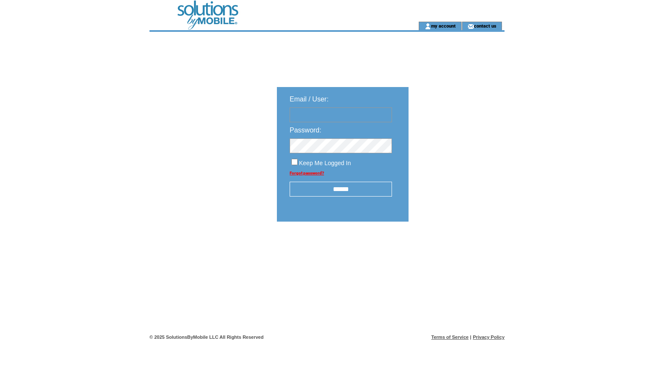 This screenshot has width=654, height=391. Describe the element at coordinates (471, 26) in the screenshot. I see `img: contact_us_icon.gif;jsessionid=37CB0B8529ADF57AA1EB986B005600DC` at that location.